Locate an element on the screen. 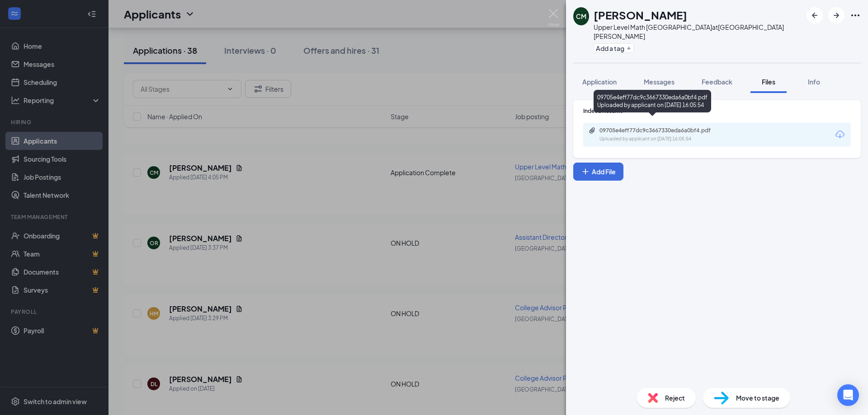 Image resolution: width=868 pixels, height=415 pixels. a: Download is located at coordinates (840, 135).